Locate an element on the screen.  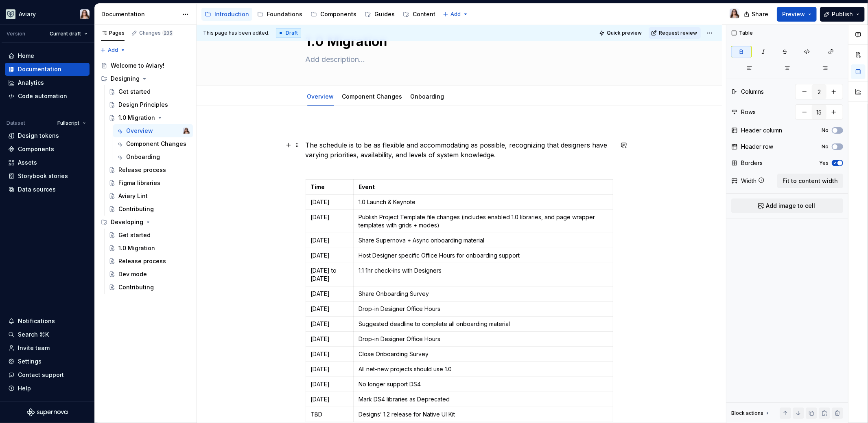
p: Suggested deadline to complete all onboarding material is located at coordinates (483, 323).